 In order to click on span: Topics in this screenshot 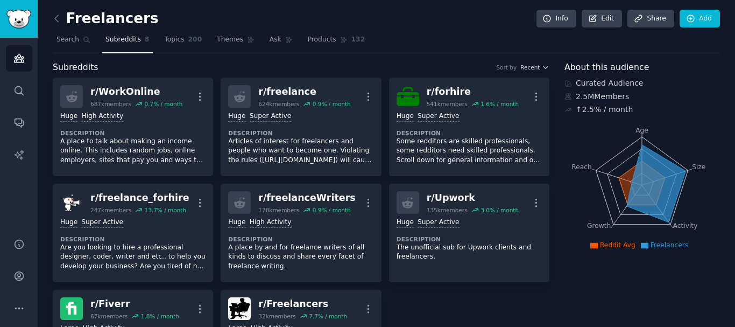, I will do `click(174, 40)`.